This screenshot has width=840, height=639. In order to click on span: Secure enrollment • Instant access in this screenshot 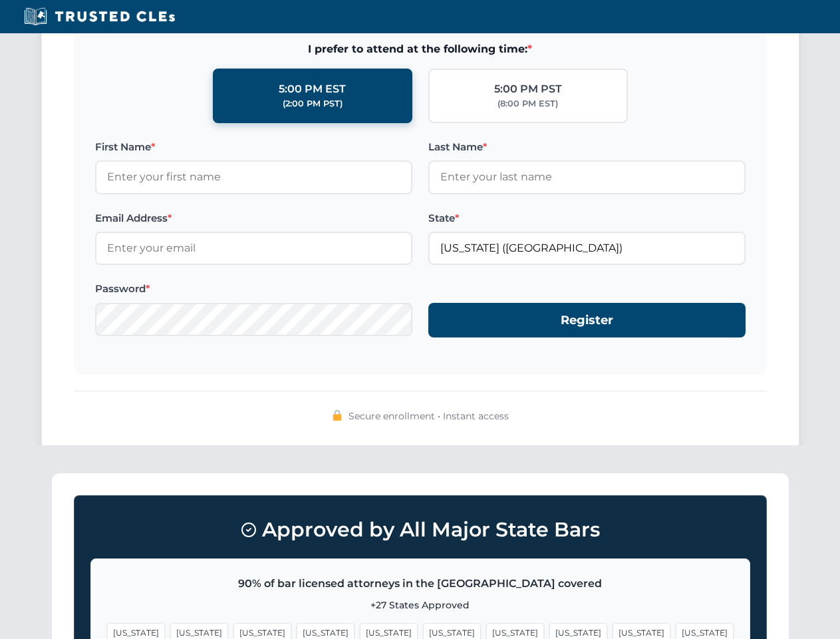, I will do `click(429, 416)`.